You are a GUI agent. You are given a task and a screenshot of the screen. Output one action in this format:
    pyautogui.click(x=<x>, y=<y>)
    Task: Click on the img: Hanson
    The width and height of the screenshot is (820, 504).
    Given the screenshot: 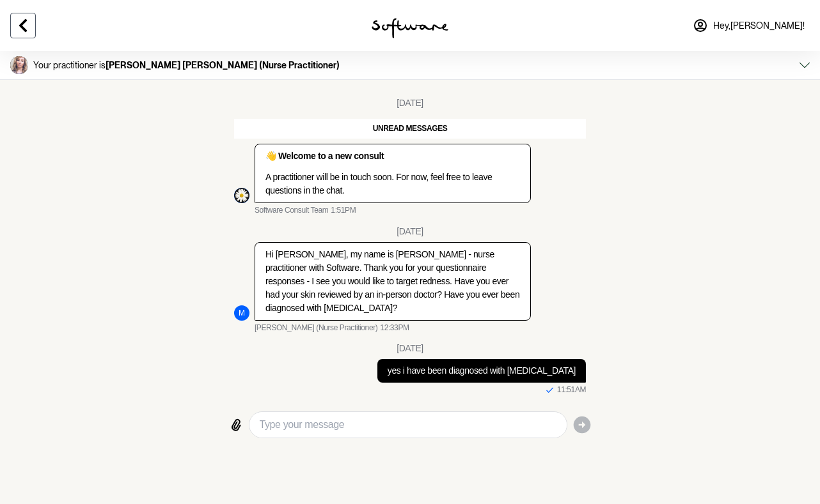 What is the action you would take?
    pyautogui.click(x=19, y=65)
    